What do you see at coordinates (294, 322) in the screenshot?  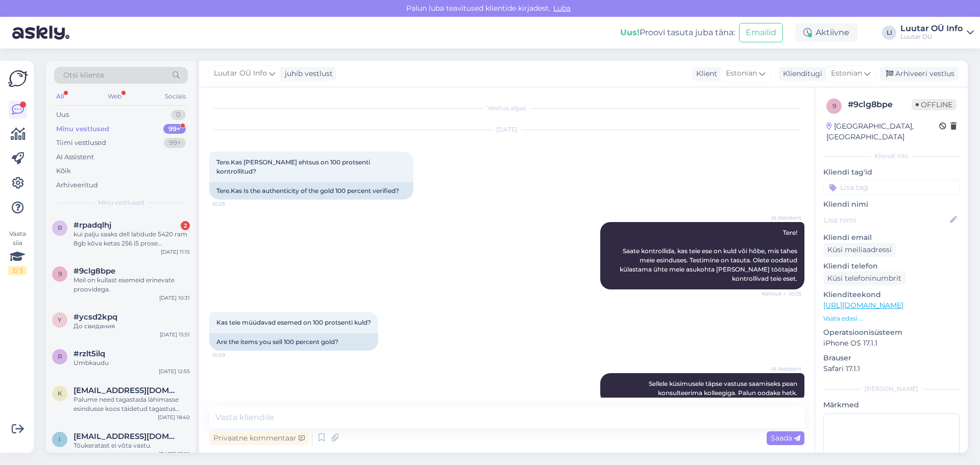 I see `span: Kas teie müüdavad esemed on 100 protsenti kuld?` at bounding box center [294, 322].